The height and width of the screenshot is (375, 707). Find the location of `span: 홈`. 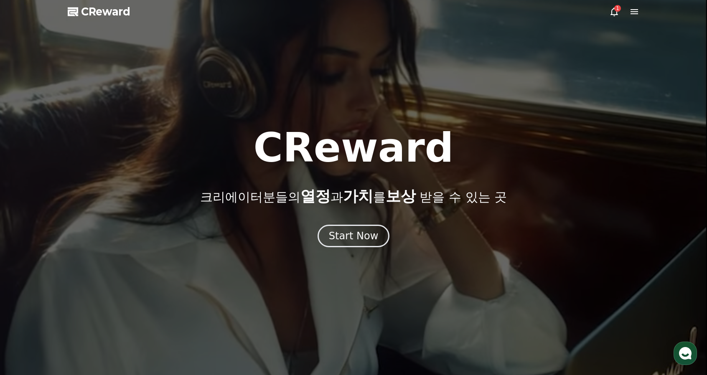

span: 홈 is located at coordinates (29, 281).